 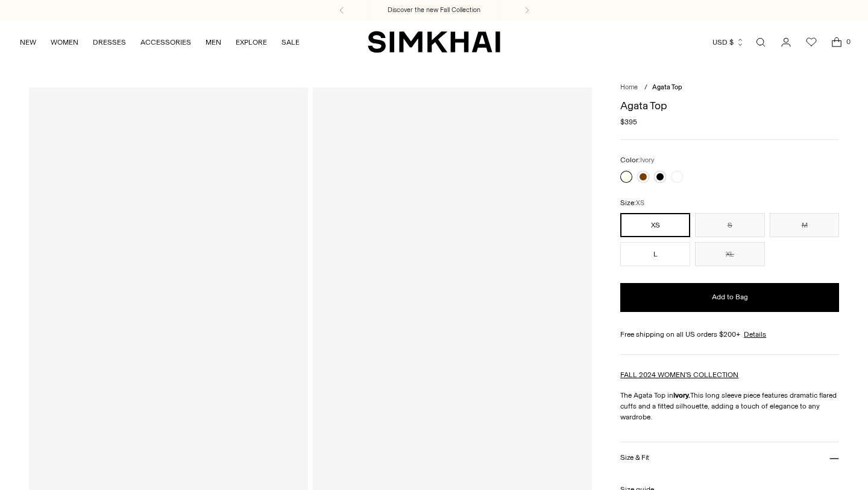 I want to click on button: XL, so click(x=730, y=254).